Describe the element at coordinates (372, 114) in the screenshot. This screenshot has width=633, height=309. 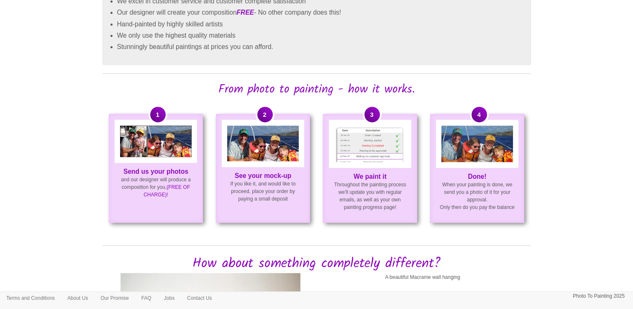
I see `span: 3` at that location.